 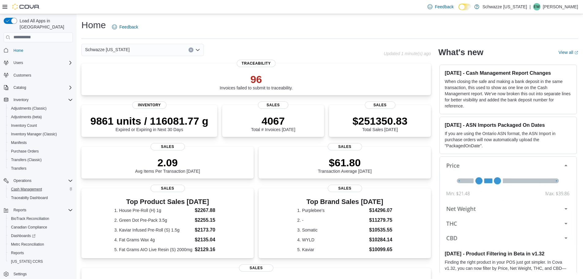 I want to click on dd: $2255.15, so click(x=208, y=220).